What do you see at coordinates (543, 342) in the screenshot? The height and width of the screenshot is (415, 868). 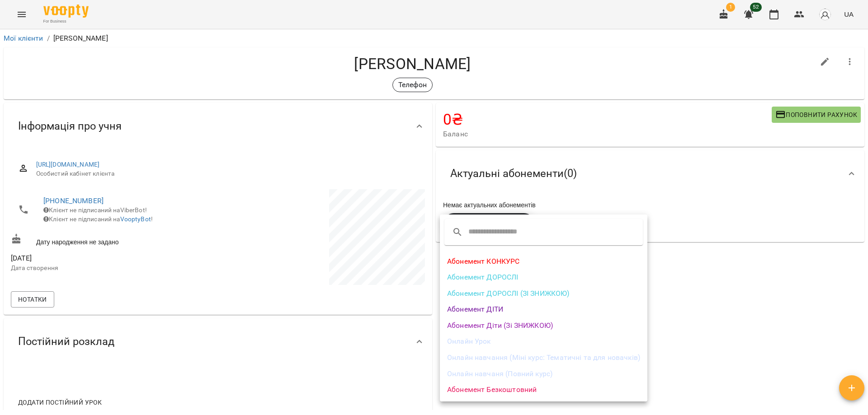 I see `li: Онлайн Урок` at bounding box center [543, 342].